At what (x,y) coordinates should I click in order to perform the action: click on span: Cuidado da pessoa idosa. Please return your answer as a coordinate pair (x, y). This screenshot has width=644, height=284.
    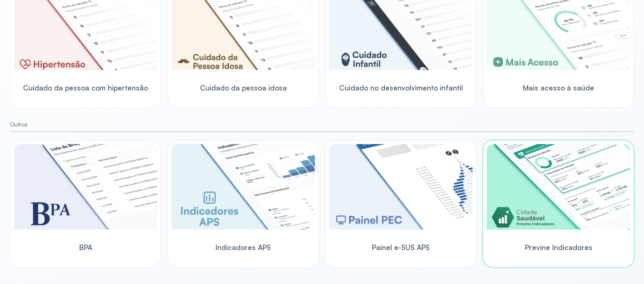
    Looking at the image, I should click on (243, 87).